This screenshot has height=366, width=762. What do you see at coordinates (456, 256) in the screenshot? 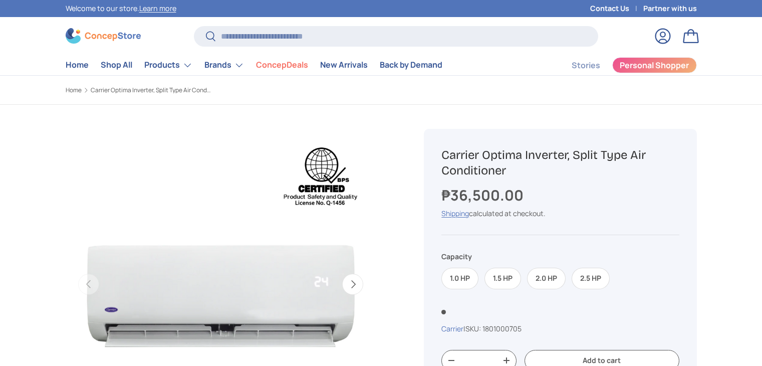
I see `legend: Capacity` at bounding box center [456, 256].